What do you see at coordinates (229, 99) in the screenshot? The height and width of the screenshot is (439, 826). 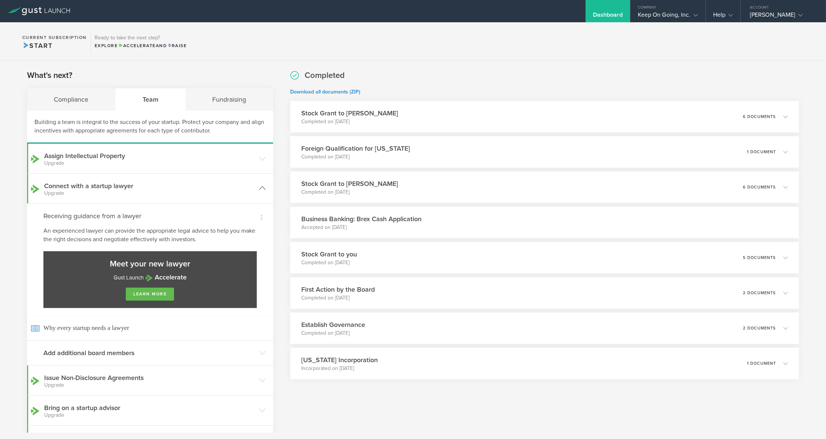 I see `div: Fundraising` at bounding box center [229, 99].